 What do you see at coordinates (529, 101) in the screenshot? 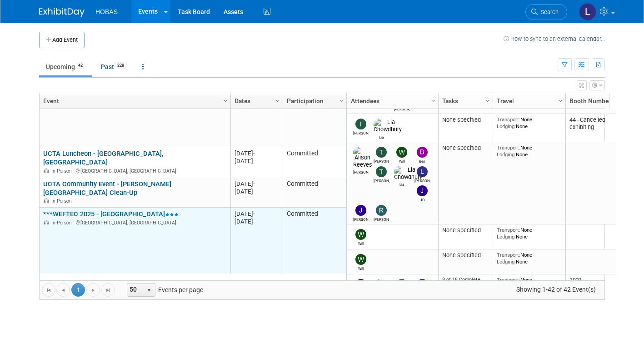
I see `a: Travel` at bounding box center [529, 101].